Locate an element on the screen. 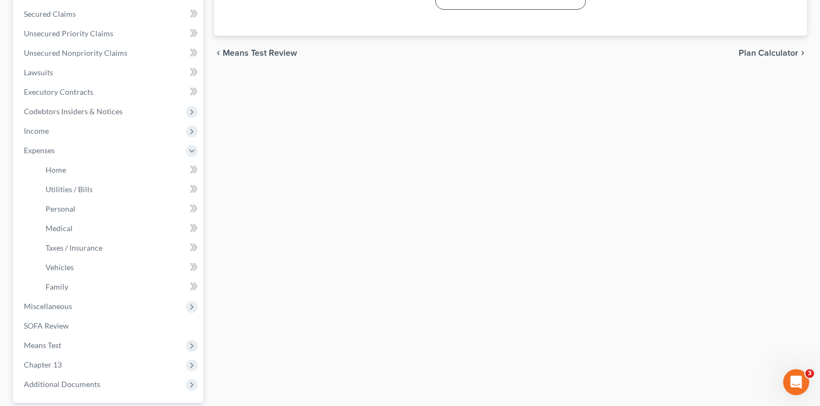  span: Unsecured Priority Claims is located at coordinates (68, 33).